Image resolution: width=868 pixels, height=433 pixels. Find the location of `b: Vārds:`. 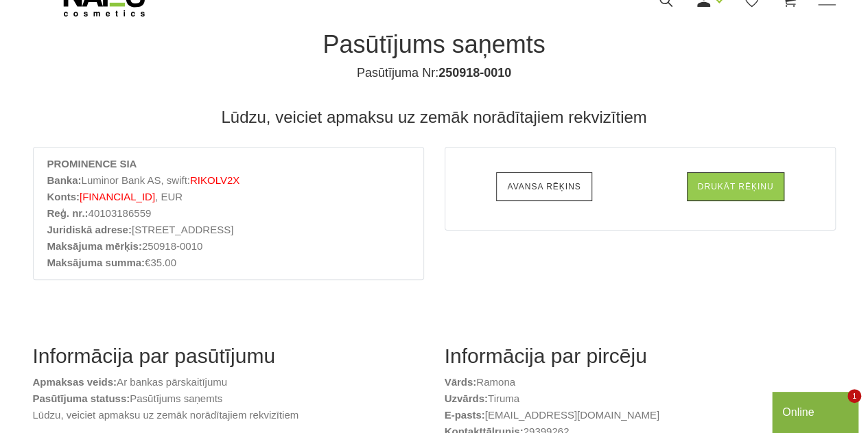

b: Vārds: is located at coordinates (460, 382).